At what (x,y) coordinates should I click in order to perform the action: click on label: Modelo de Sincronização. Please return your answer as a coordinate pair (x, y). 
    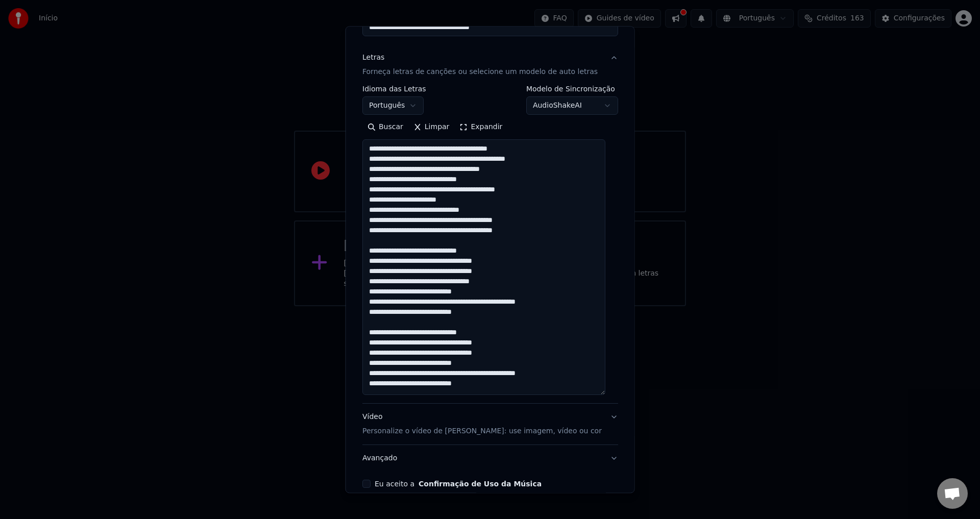
    Looking at the image, I should click on (572, 89).